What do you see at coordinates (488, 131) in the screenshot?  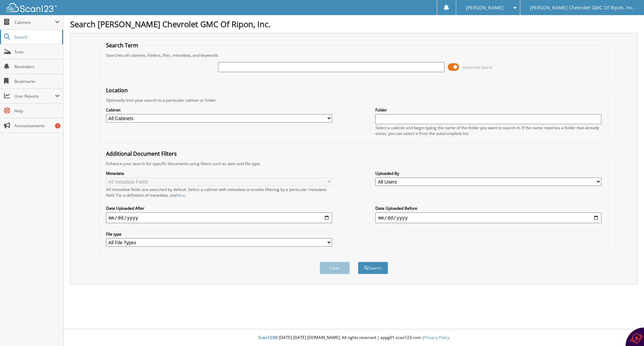 I see `div: Select a cabinet and begin typing the name of the folder you want to search in. If the name match...` at bounding box center [488, 131].